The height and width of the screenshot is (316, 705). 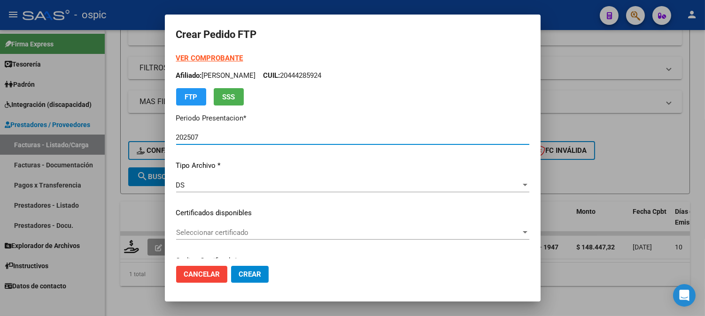 What do you see at coordinates (684, 296) in the screenshot?
I see `div: Open Intercom Messenger` at bounding box center [684, 296].